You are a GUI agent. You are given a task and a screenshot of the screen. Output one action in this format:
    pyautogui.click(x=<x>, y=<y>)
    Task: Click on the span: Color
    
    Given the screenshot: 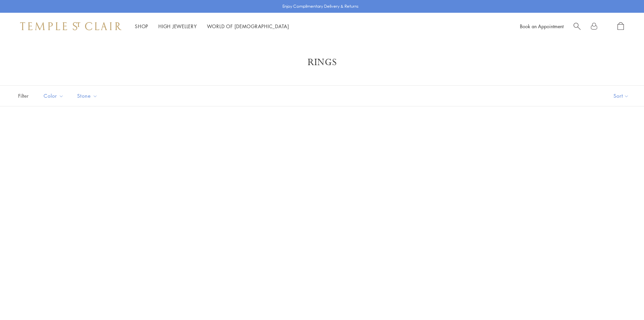 What is the action you would take?
    pyautogui.click(x=54, y=95)
    